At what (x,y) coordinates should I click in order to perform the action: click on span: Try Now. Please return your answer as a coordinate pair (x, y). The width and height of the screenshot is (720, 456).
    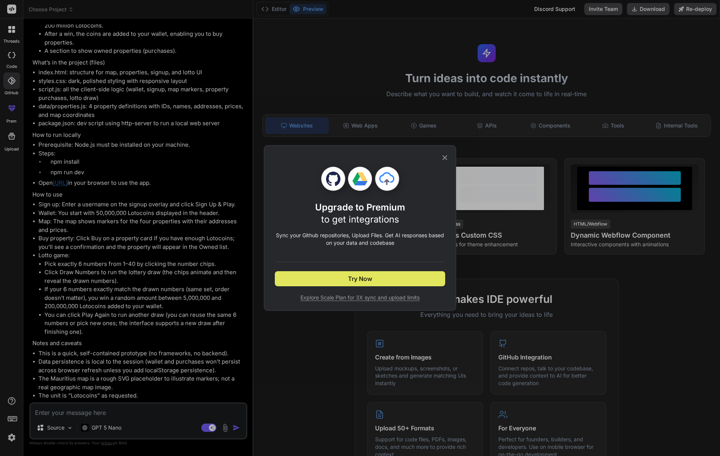
    Looking at the image, I should click on (360, 278).